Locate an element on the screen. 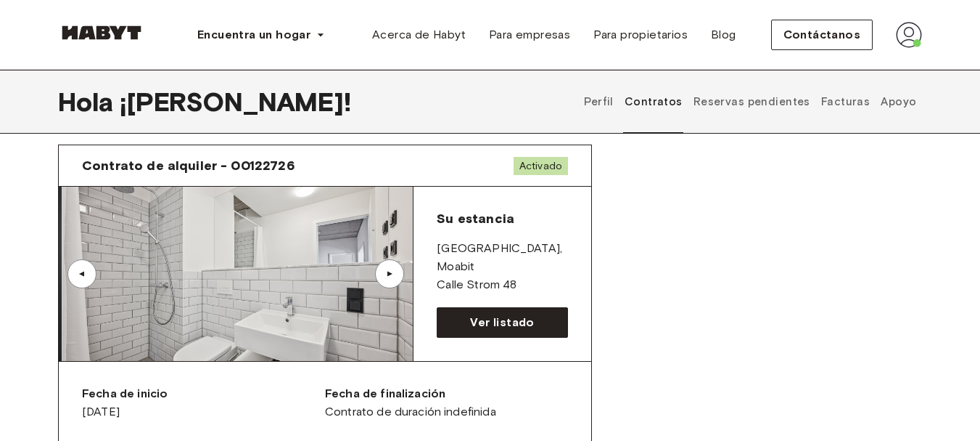 This screenshot has height=441, width=980. font: Apoyo is located at coordinates (899, 102).